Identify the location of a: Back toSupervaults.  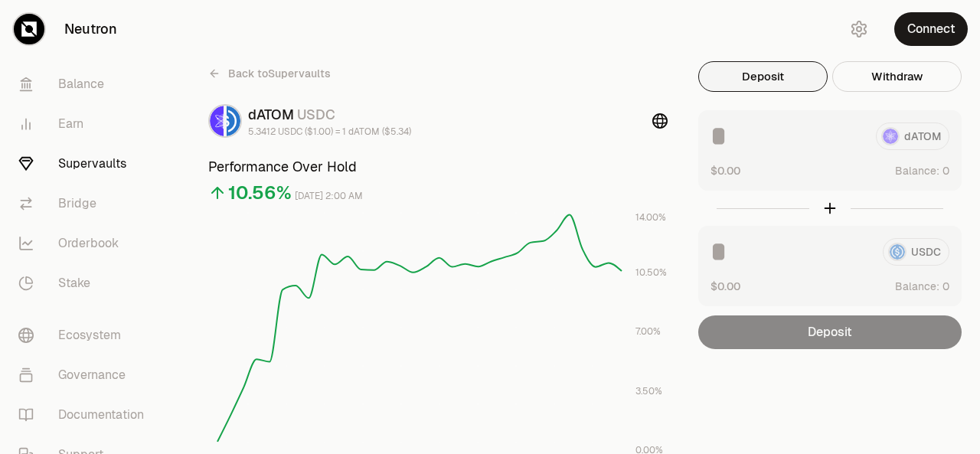
(270, 73).